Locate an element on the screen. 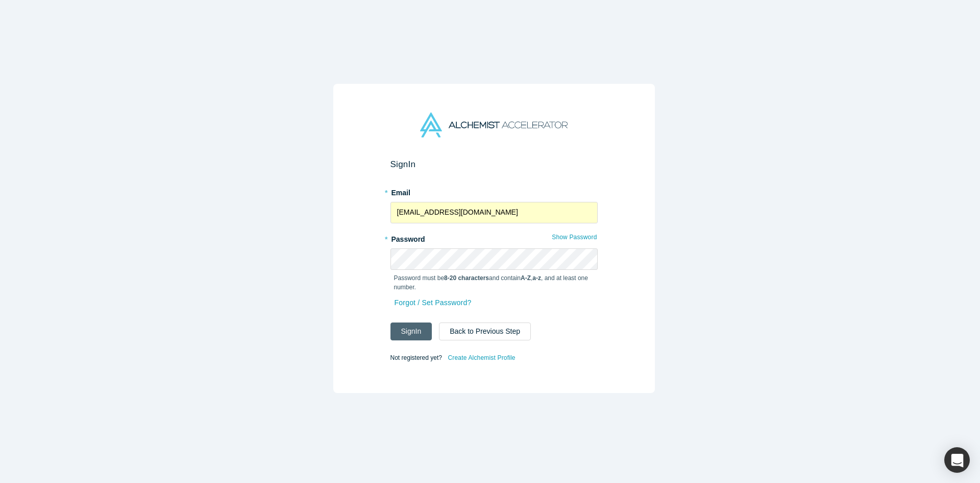 The height and width of the screenshot is (483, 980). label: Email is located at coordinates (494, 191).